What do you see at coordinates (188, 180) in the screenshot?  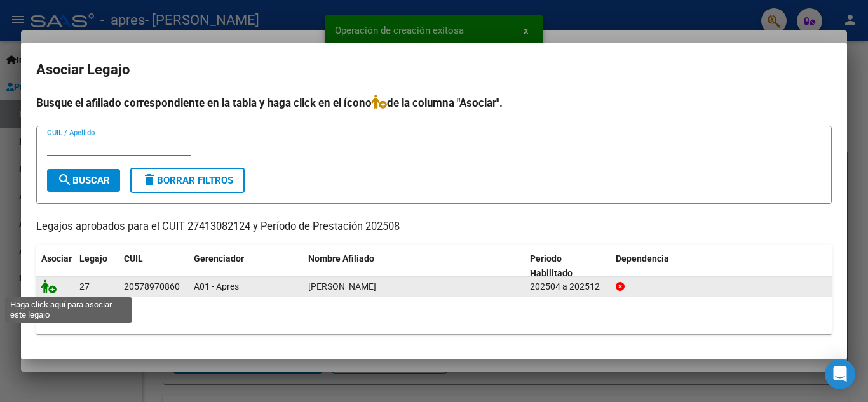 I see `button: Borrar Filtros` at bounding box center [188, 180].